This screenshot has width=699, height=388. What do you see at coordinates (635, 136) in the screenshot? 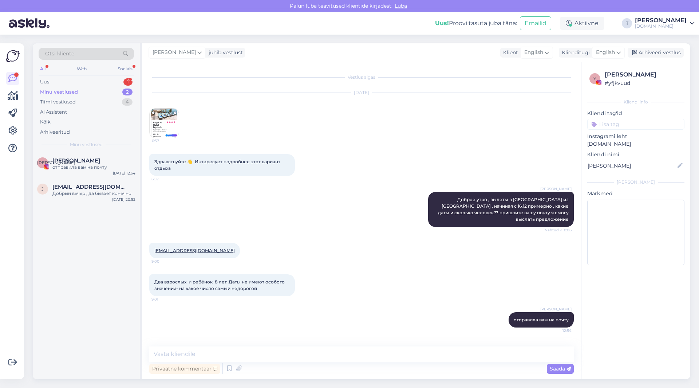
I see `p: Instagrami leht` at bounding box center [635, 136].